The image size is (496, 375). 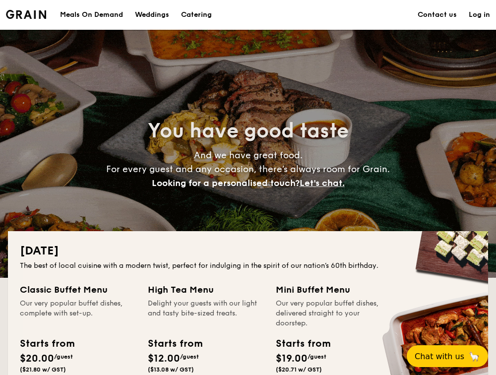 I want to click on span: Chat with us, so click(x=439, y=356).